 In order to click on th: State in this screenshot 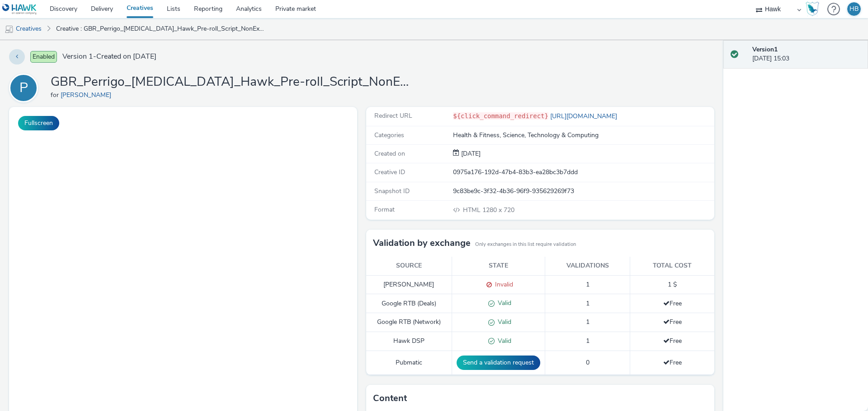, I will do `click(498, 266)`.